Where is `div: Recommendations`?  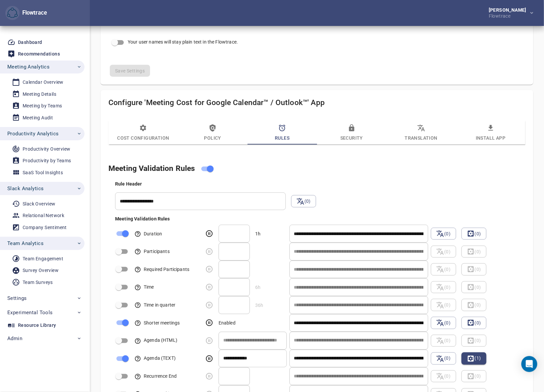
div: Recommendations is located at coordinates (39, 54).